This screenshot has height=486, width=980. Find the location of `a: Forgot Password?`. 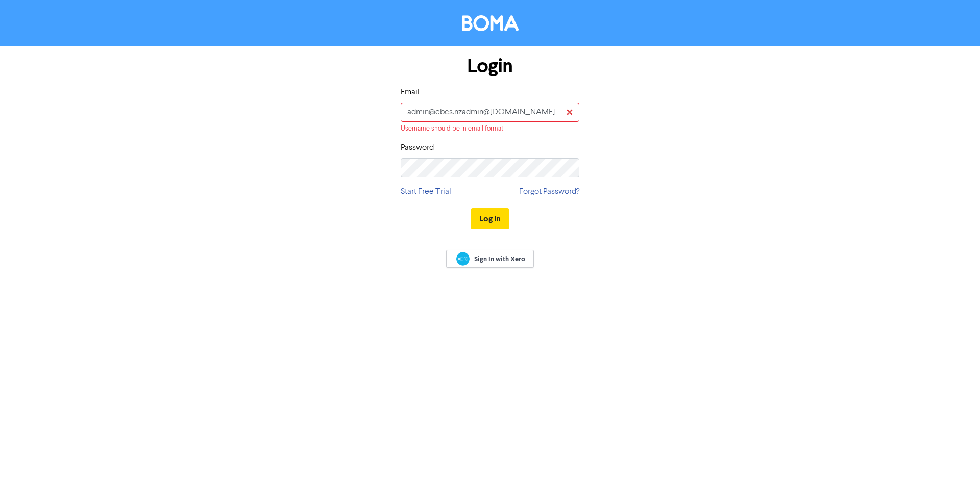

a: Forgot Password? is located at coordinates (549, 192).